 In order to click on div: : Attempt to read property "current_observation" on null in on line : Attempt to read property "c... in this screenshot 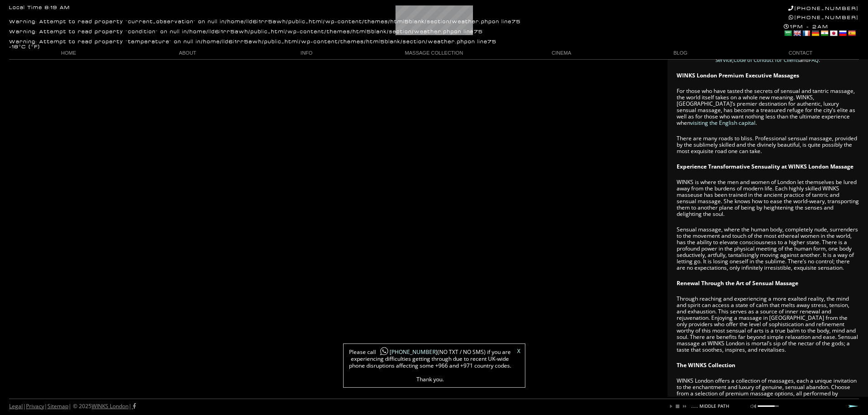, I will do `click(265, 32)`.